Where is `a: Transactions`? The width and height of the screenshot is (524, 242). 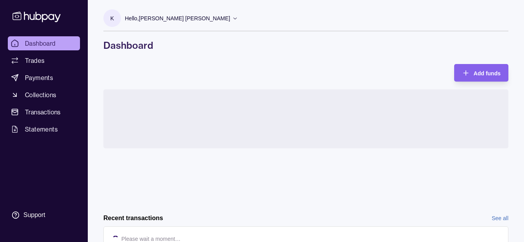 a: Transactions is located at coordinates (44, 112).